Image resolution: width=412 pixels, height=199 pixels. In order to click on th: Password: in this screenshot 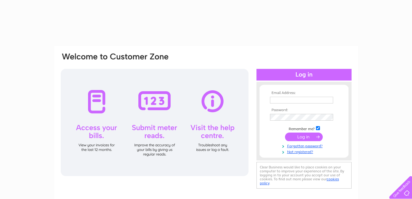, I will do `click(304, 110)`.